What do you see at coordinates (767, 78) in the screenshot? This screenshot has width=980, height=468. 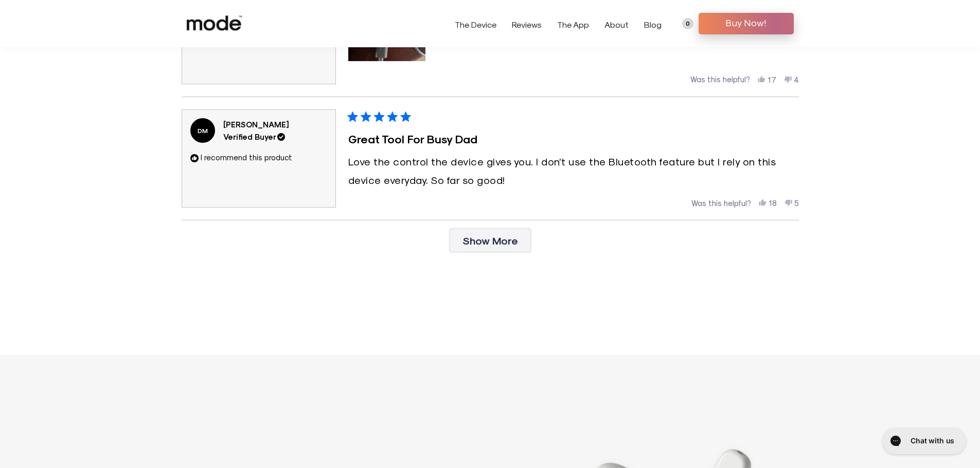 I see `button: 17` at bounding box center [767, 78].